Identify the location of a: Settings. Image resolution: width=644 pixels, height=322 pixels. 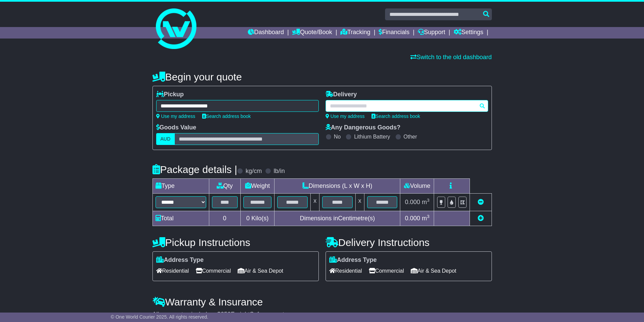
(469, 33).